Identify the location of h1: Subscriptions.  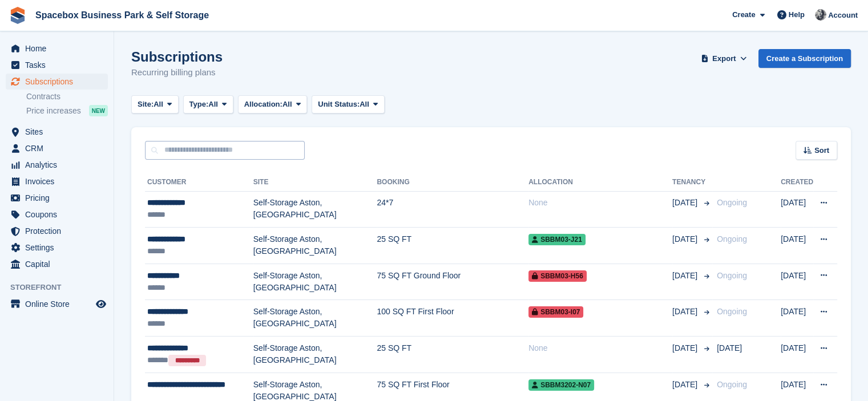
(177, 56).